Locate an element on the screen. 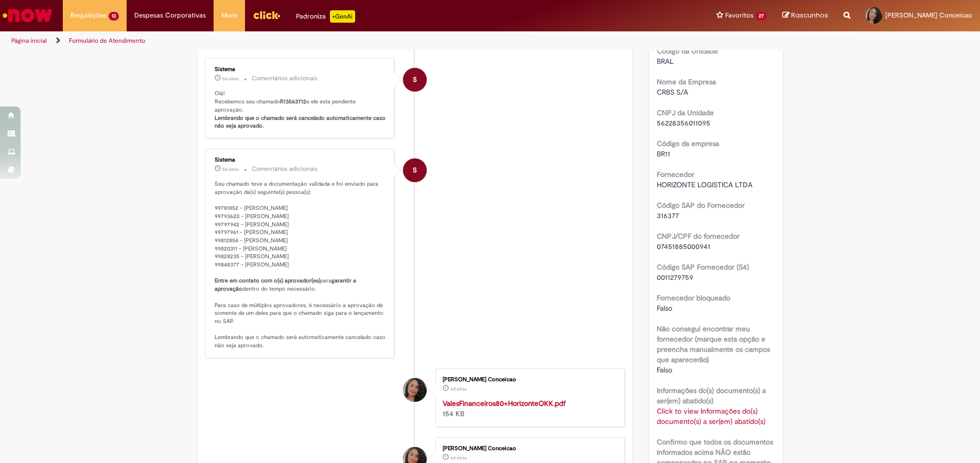 The width and height of the screenshot is (980, 463). b: garantir a aprovação is located at coordinates (286, 284).